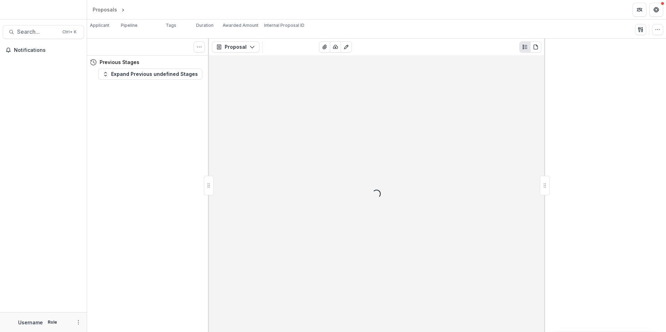  I want to click on nav: breadcrumb, so click(123, 9).